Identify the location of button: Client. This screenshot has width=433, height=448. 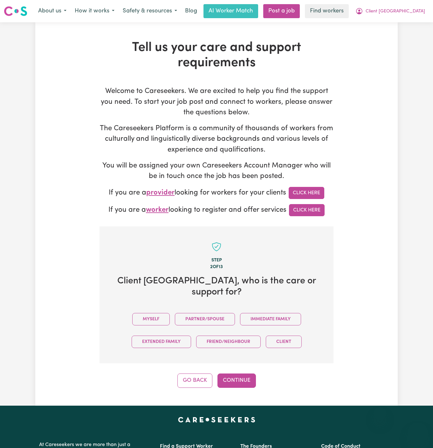
(284, 341).